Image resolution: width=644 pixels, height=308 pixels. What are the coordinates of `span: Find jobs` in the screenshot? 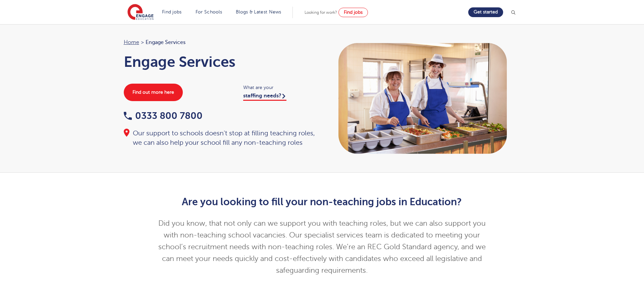 It's located at (353, 12).